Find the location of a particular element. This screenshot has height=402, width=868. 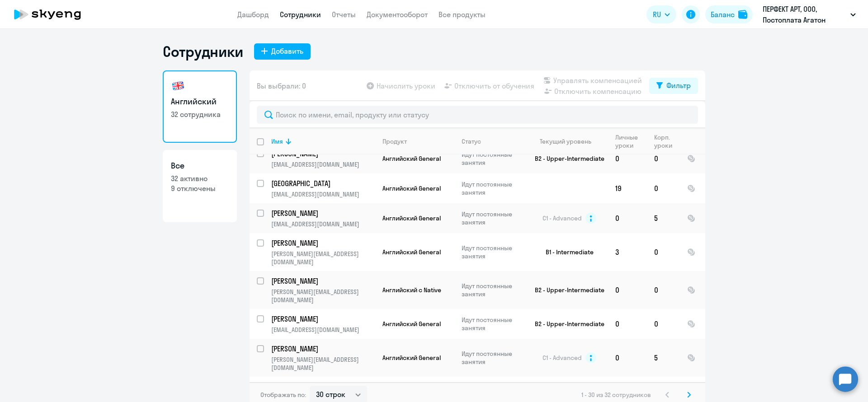

h1: Сотрудники is located at coordinates (203, 51).